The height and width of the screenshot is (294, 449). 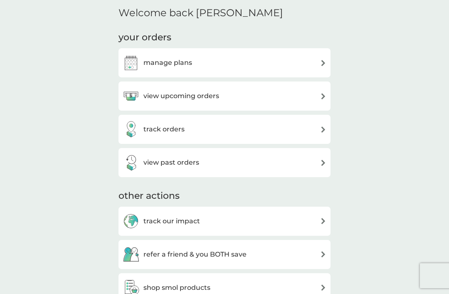 What do you see at coordinates (195, 254) in the screenshot?
I see `h3: refer a friend & you BOTH save` at bounding box center [195, 254].